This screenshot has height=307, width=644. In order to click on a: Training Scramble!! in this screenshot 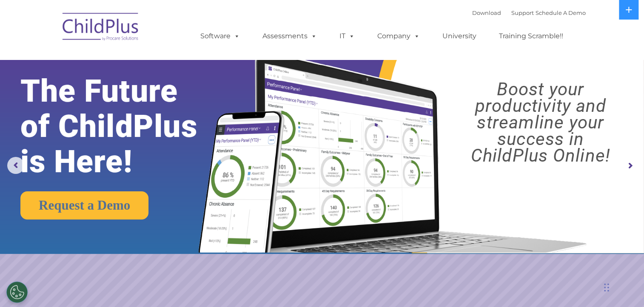, I will do `click(531, 36)`.